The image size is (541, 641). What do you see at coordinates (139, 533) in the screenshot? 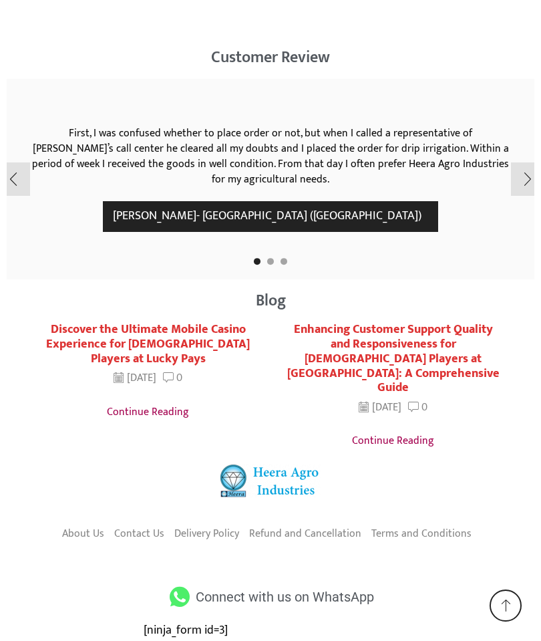
I see `a: Contact Us` at bounding box center [139, 533].